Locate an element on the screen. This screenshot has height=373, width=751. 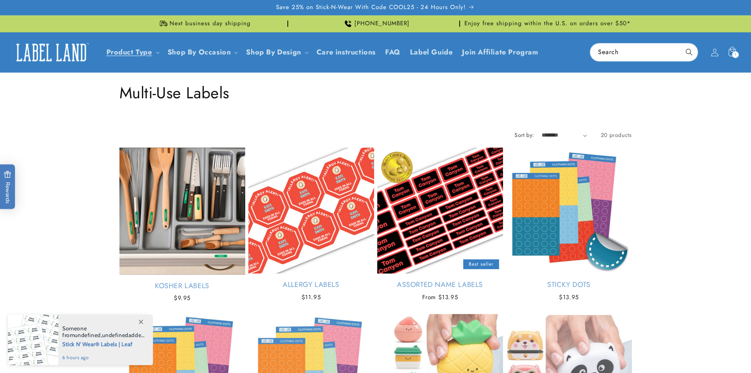
span: Next business day shipping is located at coordinates (210, 24).